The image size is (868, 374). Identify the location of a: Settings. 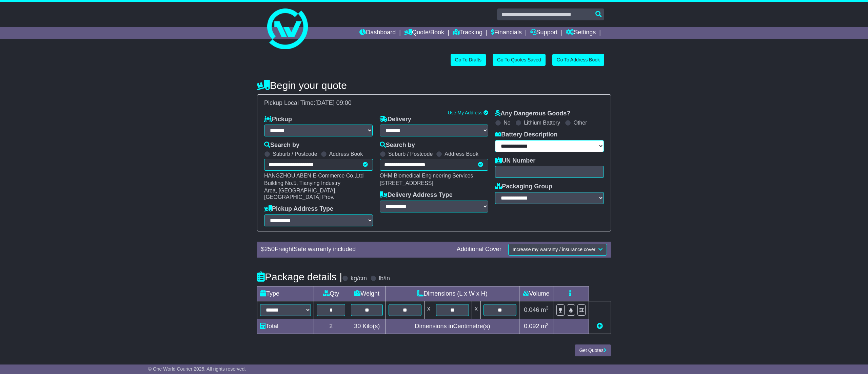
(581, 33).